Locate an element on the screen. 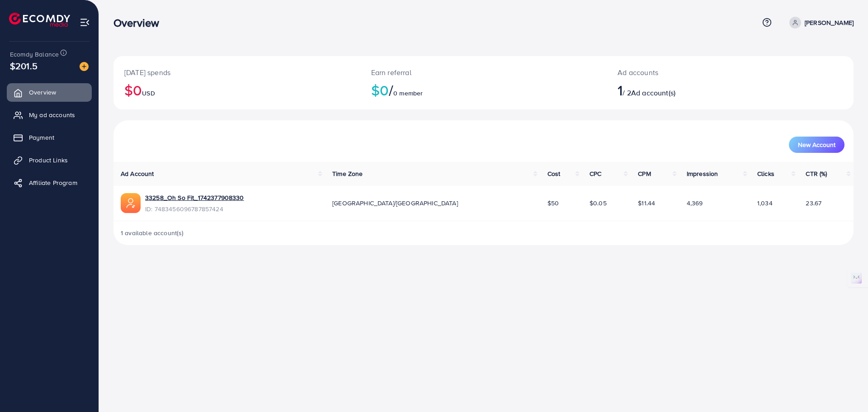  span: Ad account(s) is located at coordinates (653, 93).